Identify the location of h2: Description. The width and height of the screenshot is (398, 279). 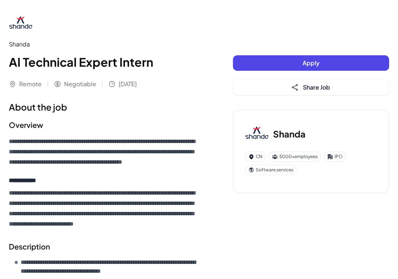
(106, 247).